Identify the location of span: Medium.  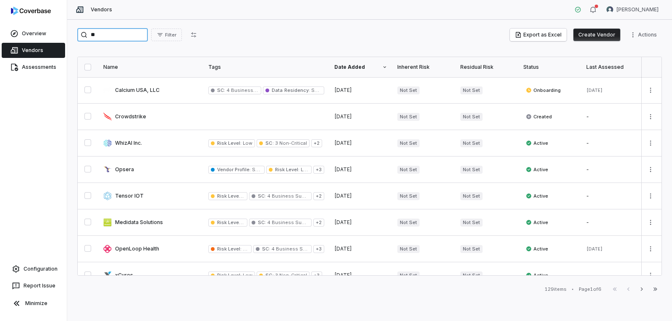
(251, 249).